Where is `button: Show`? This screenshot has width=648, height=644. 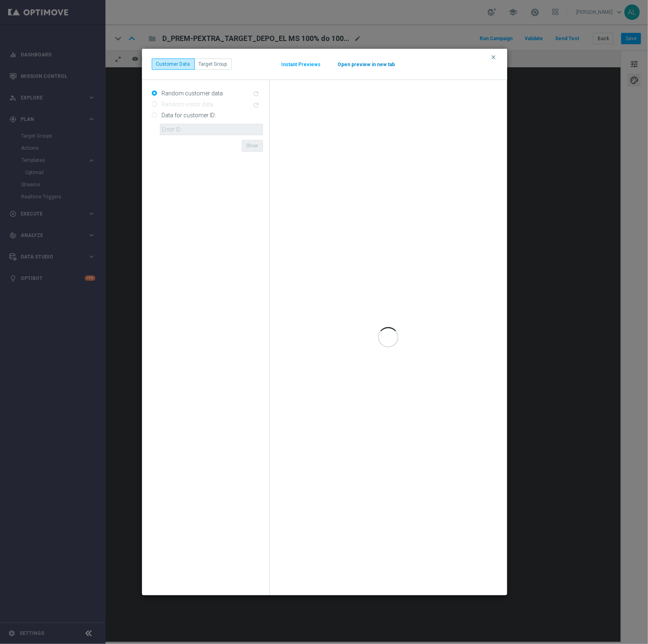 button: Show is located at coordinates (252, 145).